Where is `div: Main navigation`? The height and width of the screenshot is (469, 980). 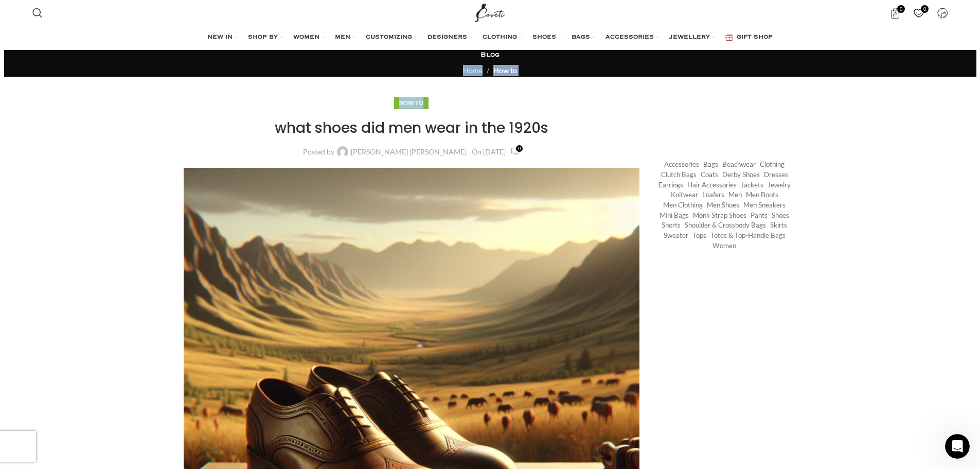 div: Main navigation is located at coordinates (490, 37).